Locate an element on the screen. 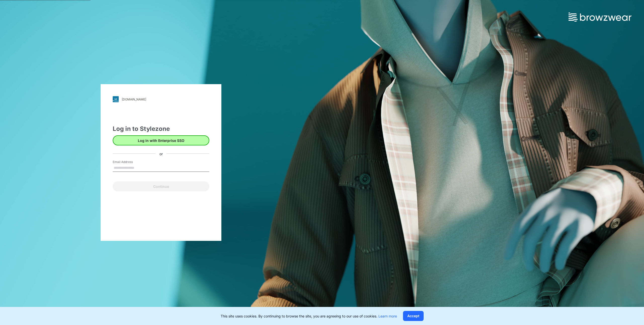 The height and width of the screenshot is (325, 644). button: Accept is located at coordinates (414, 316).